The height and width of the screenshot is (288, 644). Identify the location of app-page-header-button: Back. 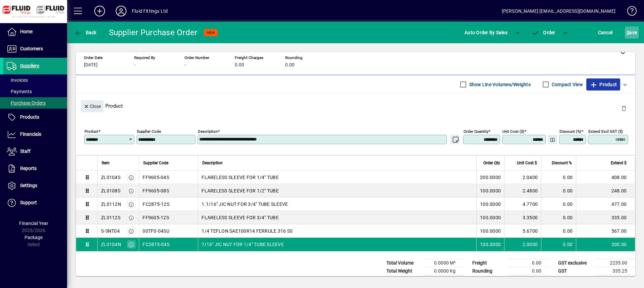
(86, 33).